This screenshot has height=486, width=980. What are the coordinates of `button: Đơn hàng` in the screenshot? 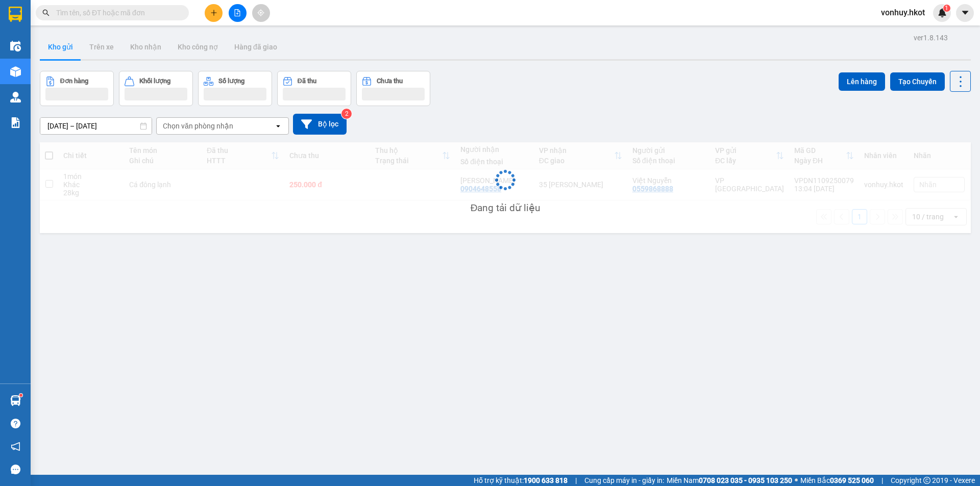 It's located at (76, 88).